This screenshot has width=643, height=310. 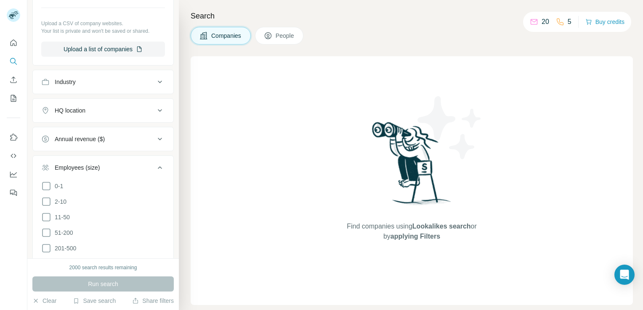 I want to click on button: Industry, so click(x=103, y=82).